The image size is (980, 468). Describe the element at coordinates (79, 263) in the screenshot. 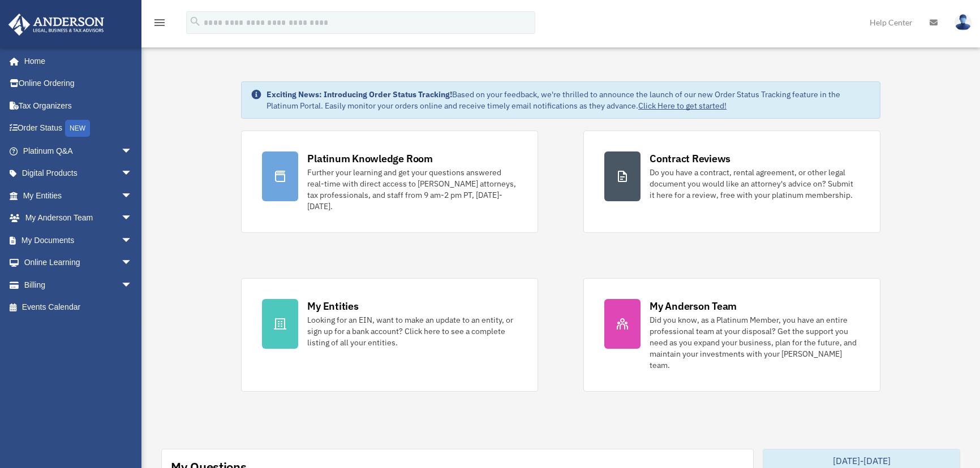

I see `a: Online Learningarrow_drop_down` at that location.